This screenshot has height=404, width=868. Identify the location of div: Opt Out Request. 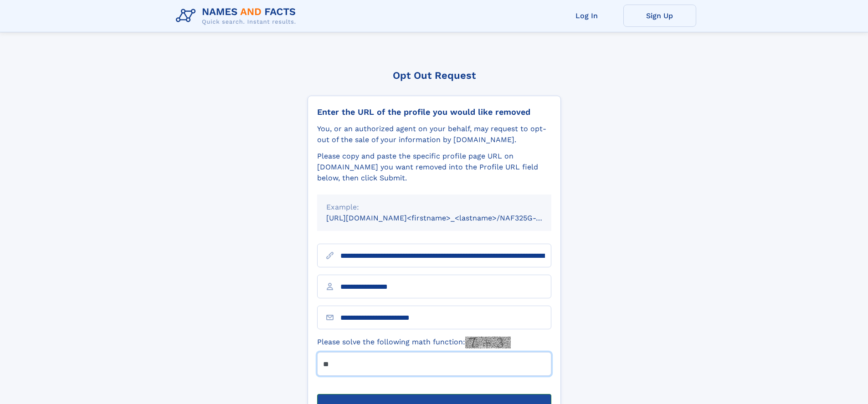
(434, 75).